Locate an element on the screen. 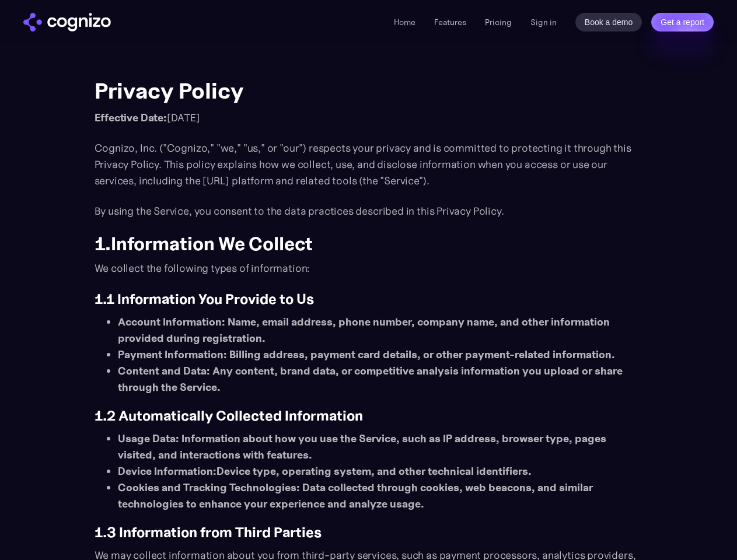 Image resolution: width=737 pixels, height=560 pixels. strong: Usage Data is located at coordinates (147, 438).